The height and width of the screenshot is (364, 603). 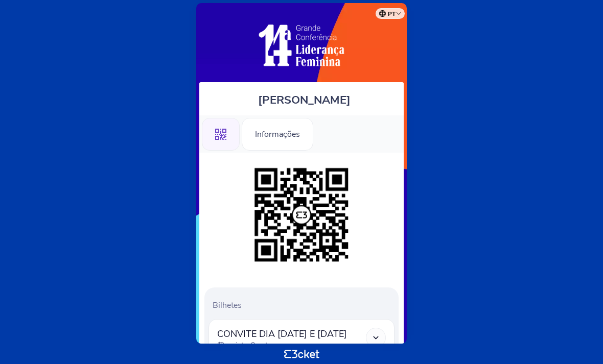 What do you see at coordinates (247, 345) in the screenshot?
I see `p: quinta, 9 out` at bounding box center [247, 345].